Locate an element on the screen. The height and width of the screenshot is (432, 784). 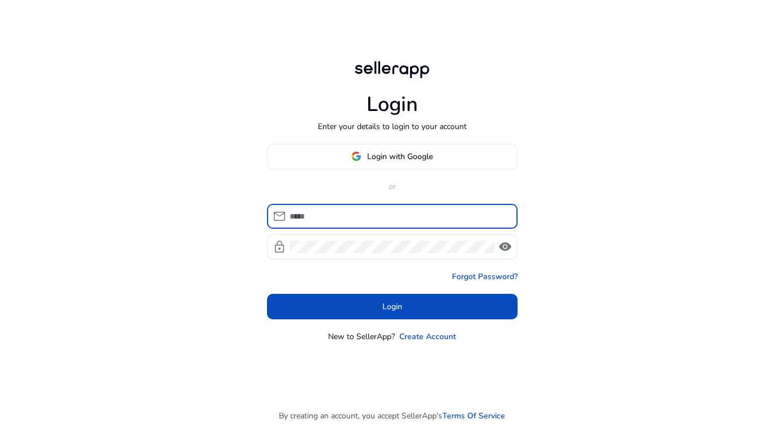
span: lock is located at coordinates (279, 247).